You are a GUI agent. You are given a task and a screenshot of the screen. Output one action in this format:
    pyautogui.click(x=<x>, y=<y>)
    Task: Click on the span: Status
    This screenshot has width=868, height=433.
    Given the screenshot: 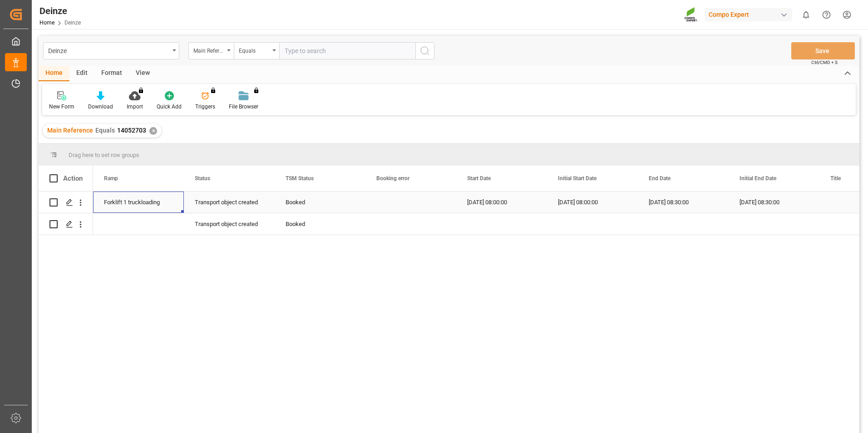 What is the action you would take?
    pyautogui.click(x=202, y=178)
    